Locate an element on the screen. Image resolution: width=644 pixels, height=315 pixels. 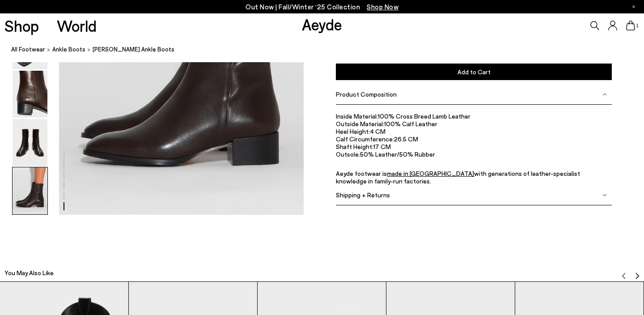
p: Aeyde footwear is with generations of leather-specialist knowledge in family-run factories. is located at coordinates (474, 177).